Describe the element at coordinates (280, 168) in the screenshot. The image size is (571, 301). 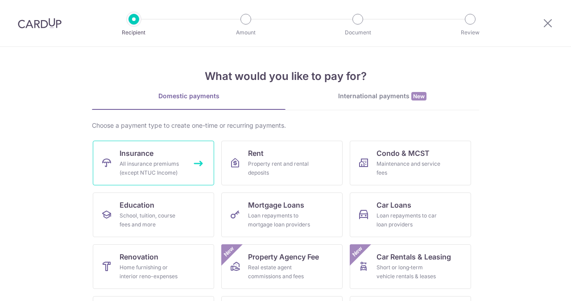
I see `div: Property rent and rental deposits` at that location.